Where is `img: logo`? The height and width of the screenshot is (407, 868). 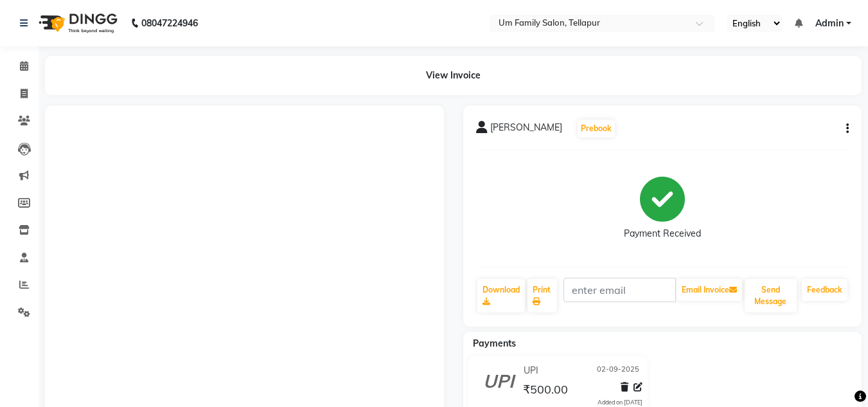 img: logo is located at coordinates (77, 23).